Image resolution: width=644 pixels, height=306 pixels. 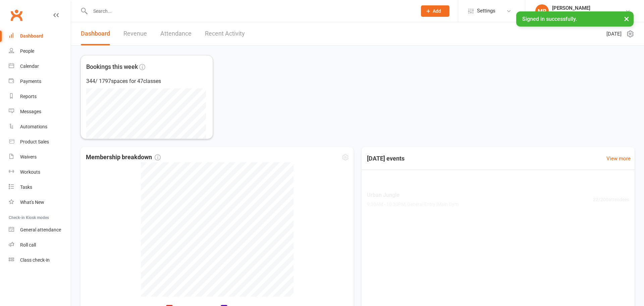 What do you see at coordinates (40, 142) in the screenshot?
I see `a: Product Sales` at bounding box center [40, 142].